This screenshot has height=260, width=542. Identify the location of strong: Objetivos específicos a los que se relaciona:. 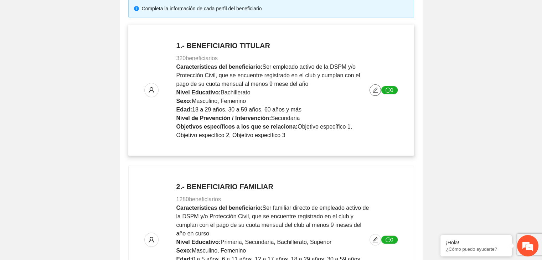
(237, 126).